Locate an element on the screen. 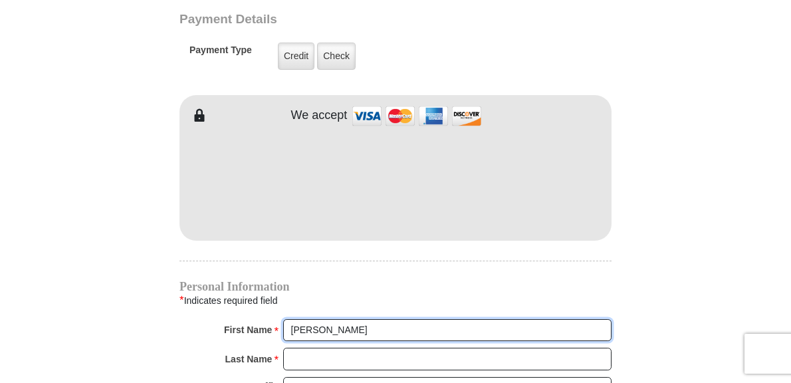  label: Credit is located at coordinates (296, 56).